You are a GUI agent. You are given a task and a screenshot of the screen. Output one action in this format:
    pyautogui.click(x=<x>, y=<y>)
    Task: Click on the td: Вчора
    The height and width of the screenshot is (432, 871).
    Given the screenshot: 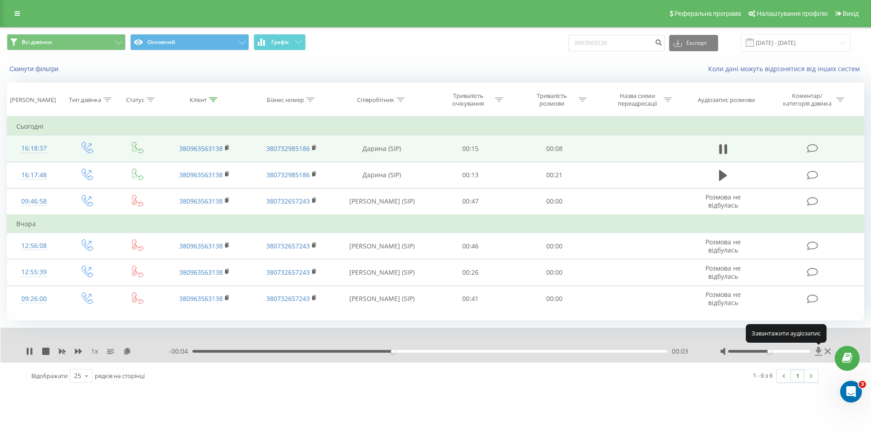 What is the action you would take?
    pyautogui.click(x=435, y=224)
    